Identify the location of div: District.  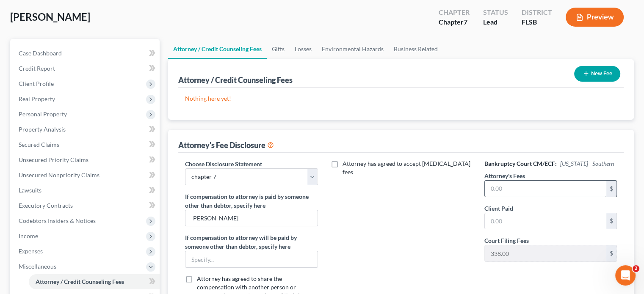
(537, 12).